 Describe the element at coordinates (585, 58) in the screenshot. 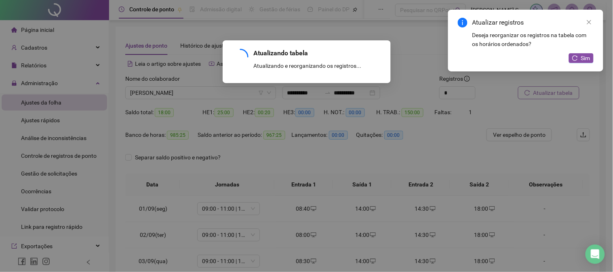

I see `span: Sim` at that location.